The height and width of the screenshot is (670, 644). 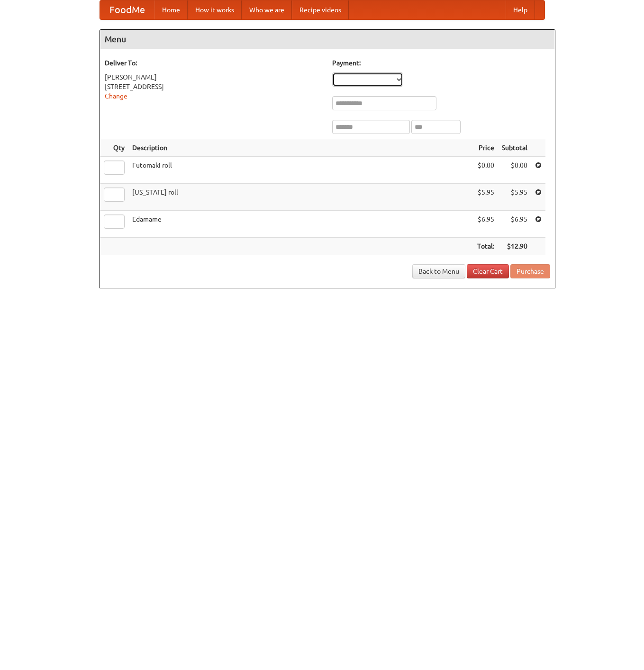 I want to click on th: $12.90, so click(x=515, y=246).